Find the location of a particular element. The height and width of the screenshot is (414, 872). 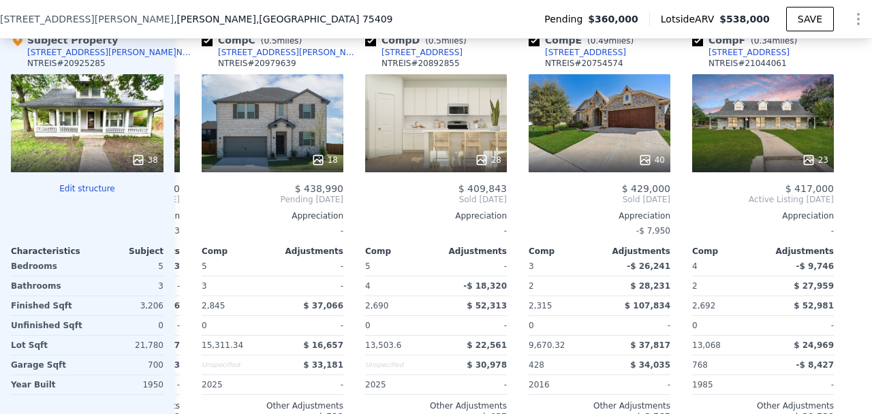

div: Finished Sqft is located at coordinates (48, 306).